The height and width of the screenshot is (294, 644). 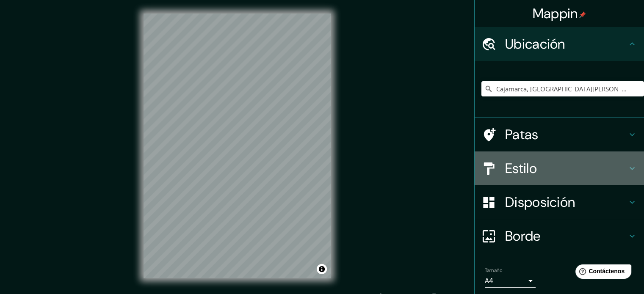 I want to click on font: Contáctenos, so click(x=38, y=10).